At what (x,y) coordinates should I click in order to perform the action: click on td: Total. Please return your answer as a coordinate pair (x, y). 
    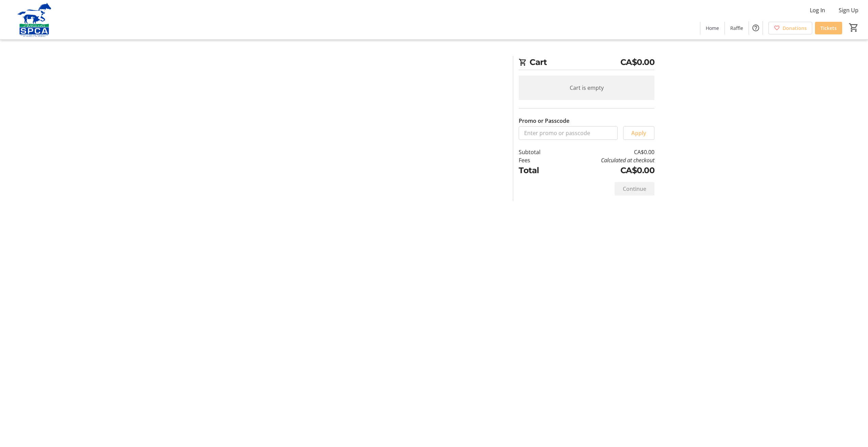
    Looking at the image, I should click on (538, 170).